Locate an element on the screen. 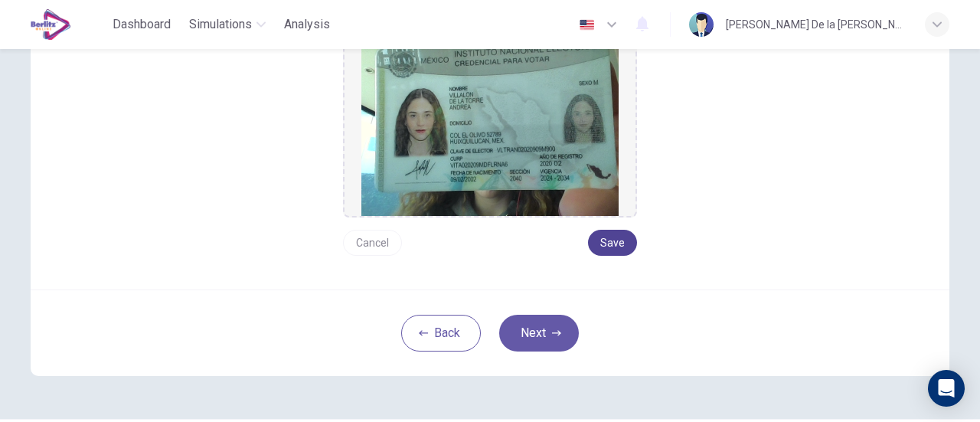 Image resolution: width=980 pixels, height=422 pixels. button: Analysis is located at coordinates (307, 25).